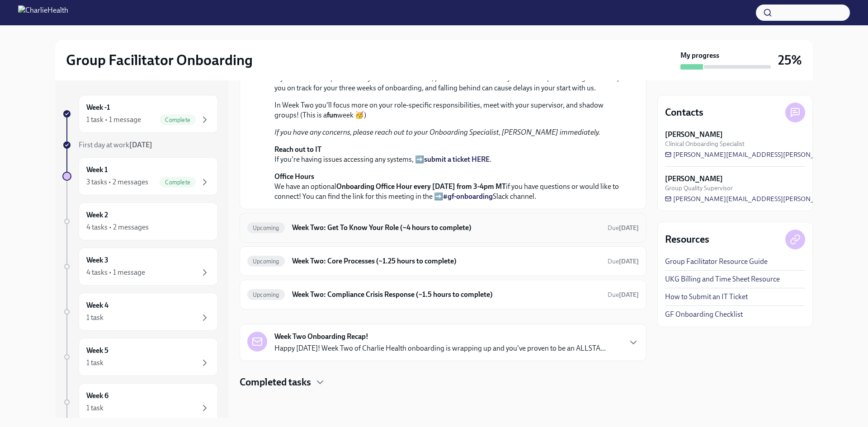  Describe the element at coordinates (140, 176) in the screenshot. I see `a: Week 13 tasks • 2 messagesComplete` at that location.